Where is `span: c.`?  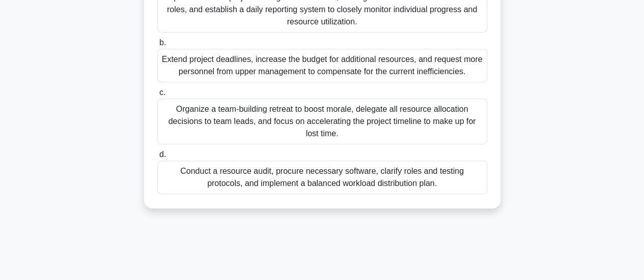
span: c. is located at coordinates (162, 92).